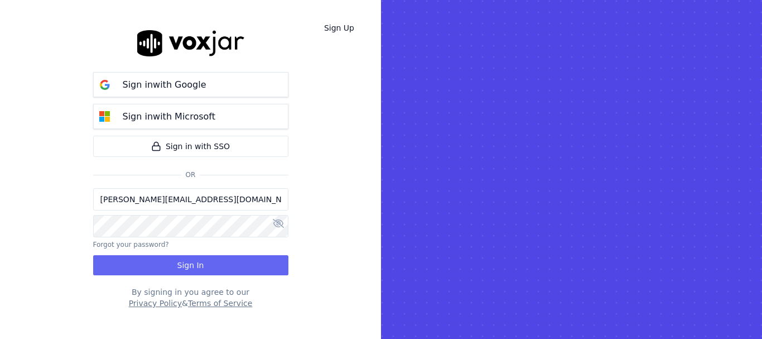 This screenshot has height=339, width=762. I want to click on a: Sign Up, so click(339, 28).